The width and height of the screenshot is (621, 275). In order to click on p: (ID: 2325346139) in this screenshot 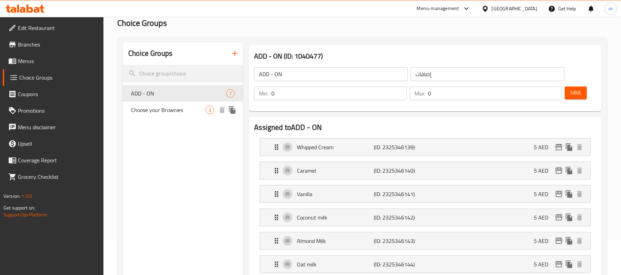, I will do `click(399, 147)`.